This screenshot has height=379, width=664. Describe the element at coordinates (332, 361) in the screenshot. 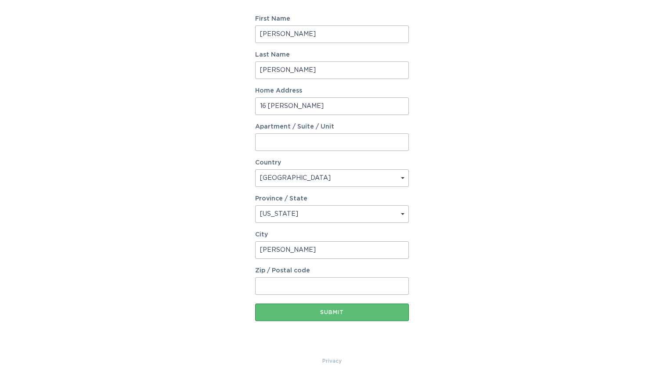

I see `a: Privacy Policy & Terms of Use` at that location.